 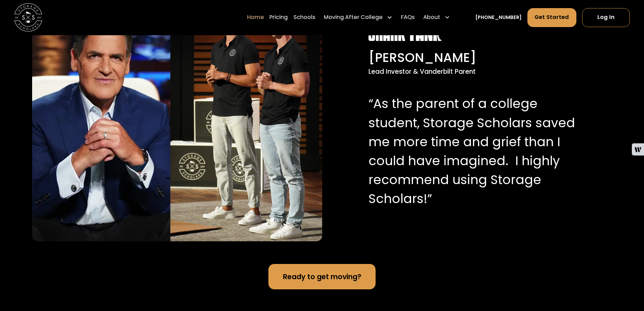 I want to click on div: Lead Investor & Vanderbilt Parent, so click(x=473, y=72).